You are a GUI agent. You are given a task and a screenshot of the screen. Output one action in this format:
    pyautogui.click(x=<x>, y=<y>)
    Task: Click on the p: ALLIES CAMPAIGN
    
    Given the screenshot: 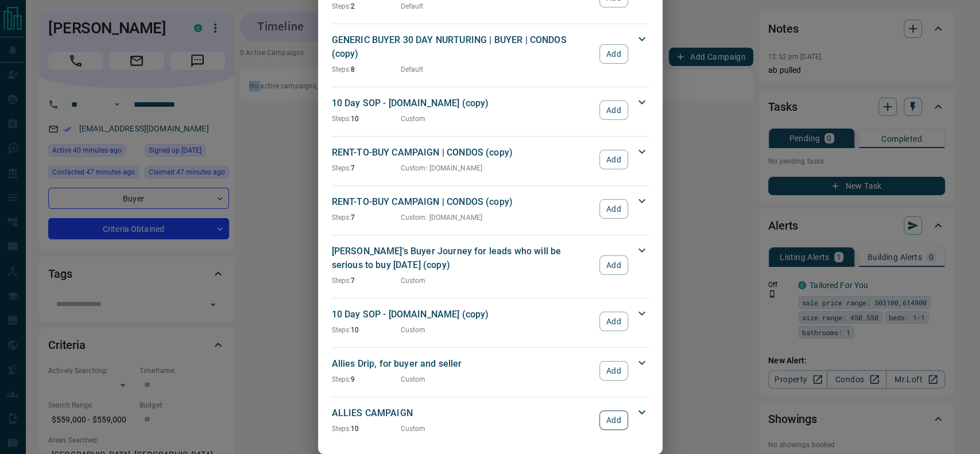 What is the action you would take?
    pyautogui.click(x=463, y=413)
    